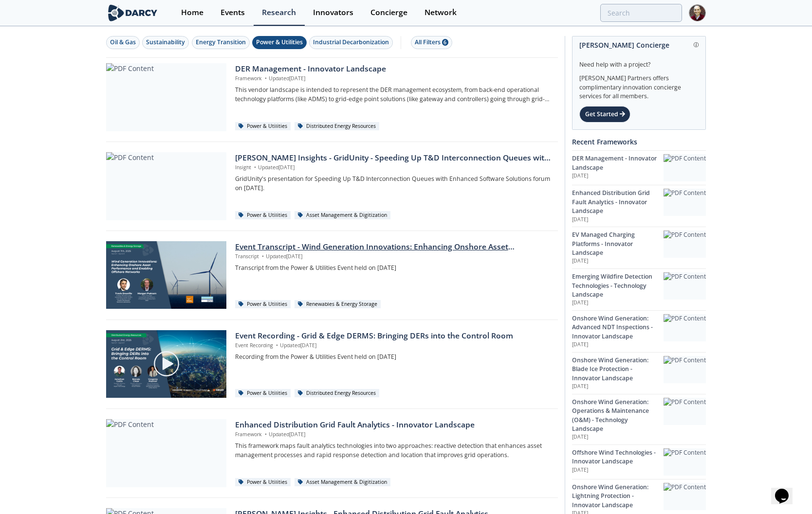 This screenshot has width=812, height=514. What do you see at coordinates (393, 247) in the screenshot?
I see `div: Event Transcript - Wind Generation Innovations: Enhancing Onshore Asset Performance and Enabling ...` at bounding box center [393, 247].